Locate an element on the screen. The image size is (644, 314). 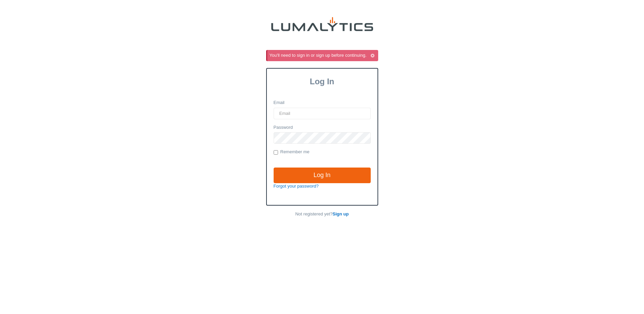
p: Not registered yet? is located at coordinates (322, 214).